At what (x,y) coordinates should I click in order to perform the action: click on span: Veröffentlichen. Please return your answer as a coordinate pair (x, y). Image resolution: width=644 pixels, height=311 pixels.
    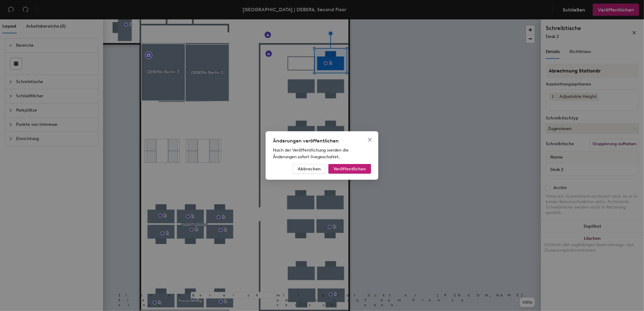
    Looking at the image, I should click on (350, 169).